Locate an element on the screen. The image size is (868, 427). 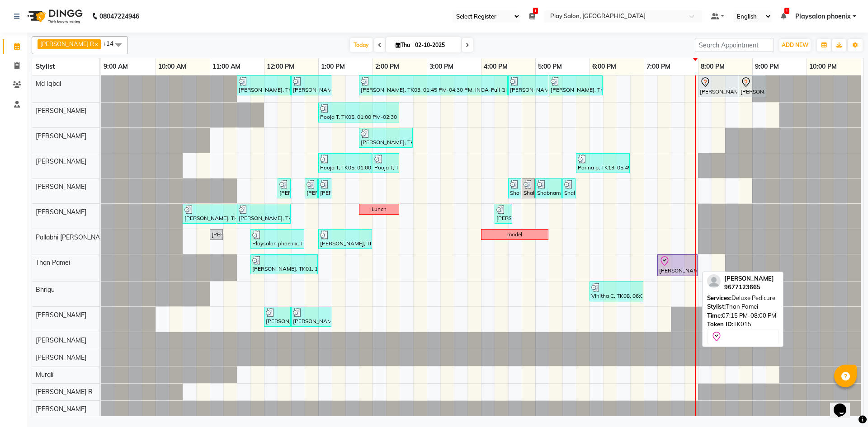
div: Vihitha C, TK08, 06:00 PM-07:00 PM, Gel Nail Polish Application,Gel Nail Polish Removal (₹530) is located at coordinates (616, 291).